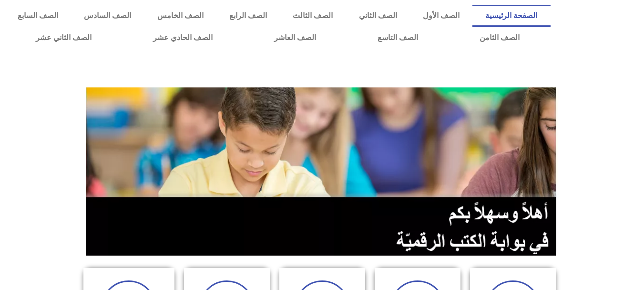 This screenshot has height=290, width=644. Describe the element at coordinates (294, 38) in the screenshot. I see `a: الصف العاشر` at that location.